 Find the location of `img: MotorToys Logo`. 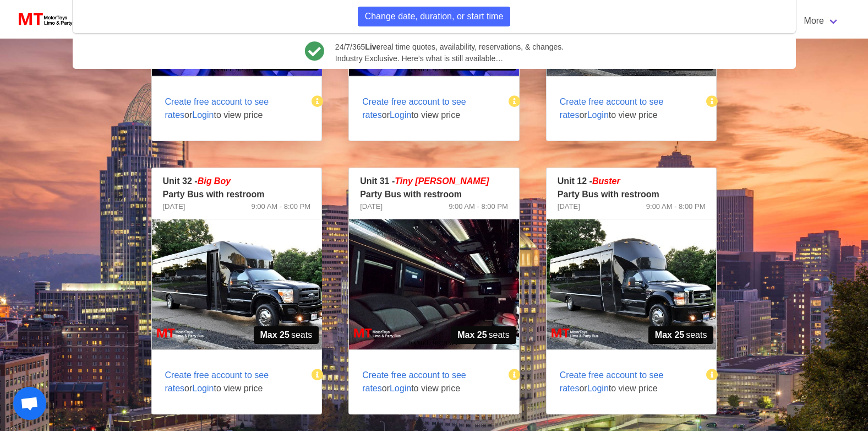

img: MotorToys Logo is located at coordinates (49, 19).